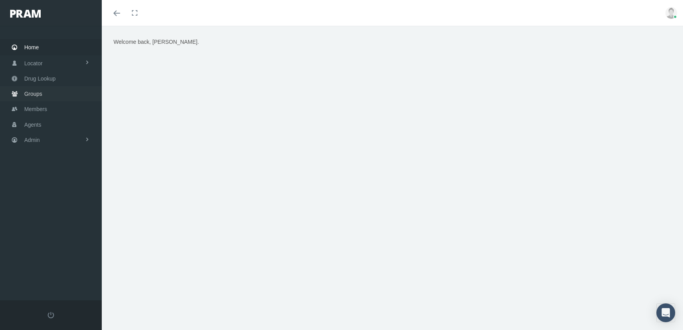 Image resolution: width=683 pixels, height=330 pixels. Describe the element at coordinates (33, 125) in the screenshot. I see `span: Agents` at that location.